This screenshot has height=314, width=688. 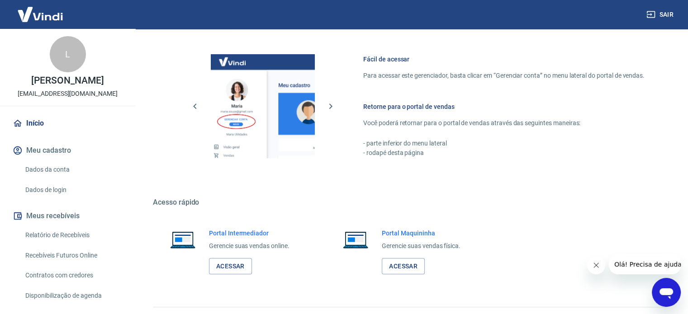 I want to click on button: Sair, so click(x=661, y=14).